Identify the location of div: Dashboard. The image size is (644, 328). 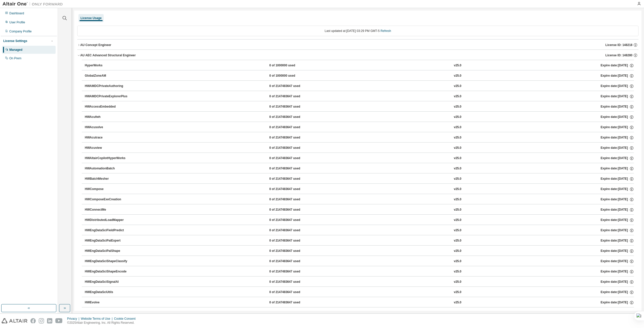
(17, 13).